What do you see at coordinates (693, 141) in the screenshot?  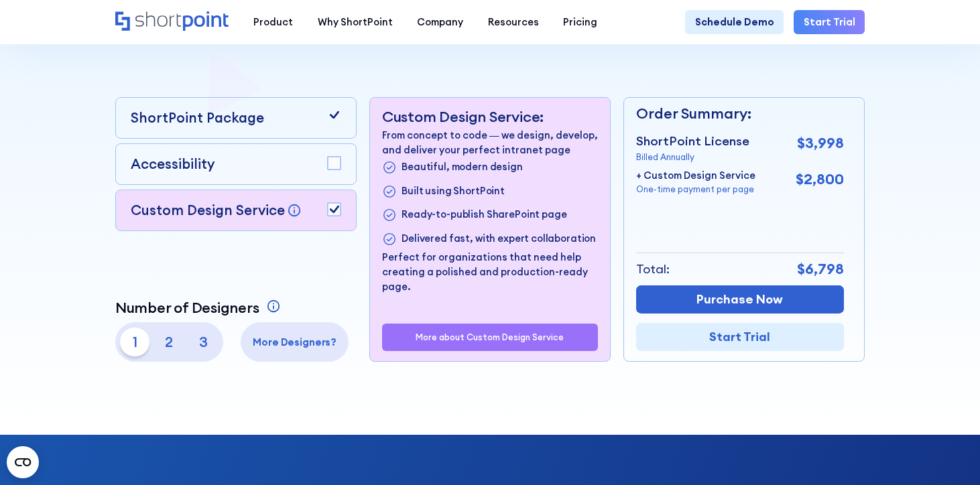 I see `p: ShortPoint License` at bounding box center [693, 141].